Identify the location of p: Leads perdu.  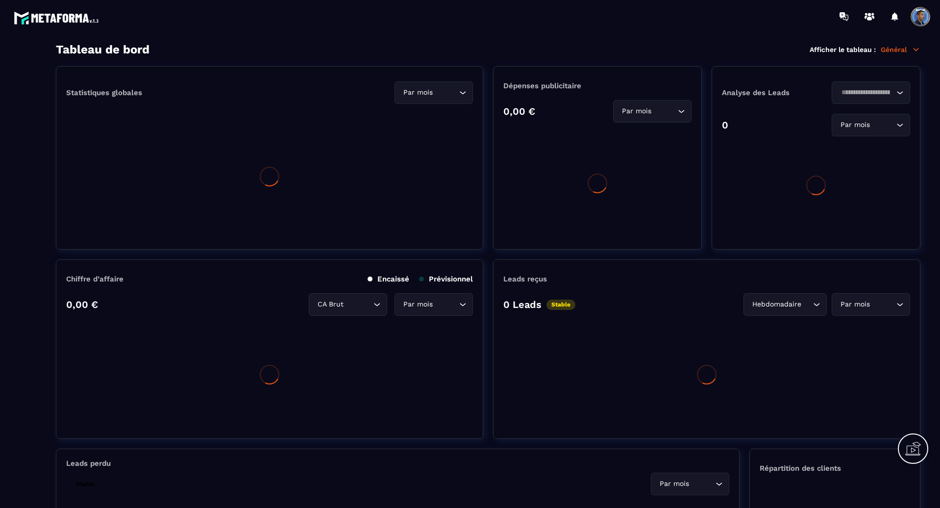
(88, 463).